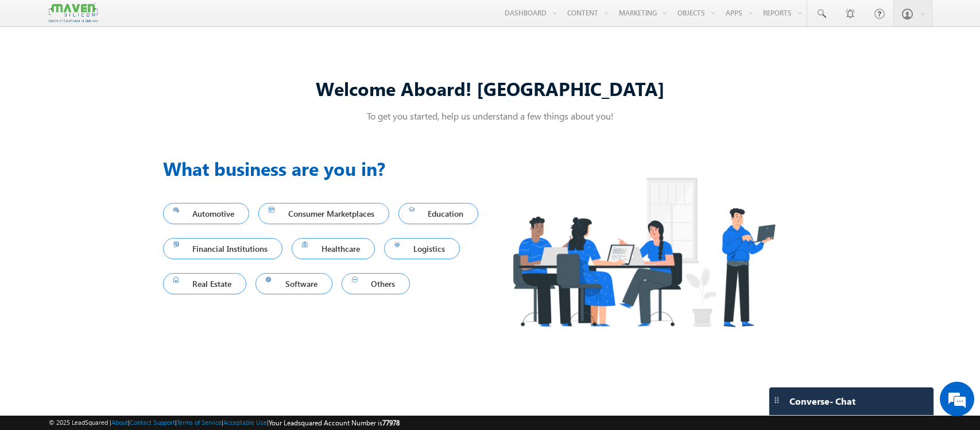 Image resolution: width=980 pixels, height=430 pixels. Describe the element at coordinates (223, 248) in the screenshot. I see `span: Financial Institutions` at that location.